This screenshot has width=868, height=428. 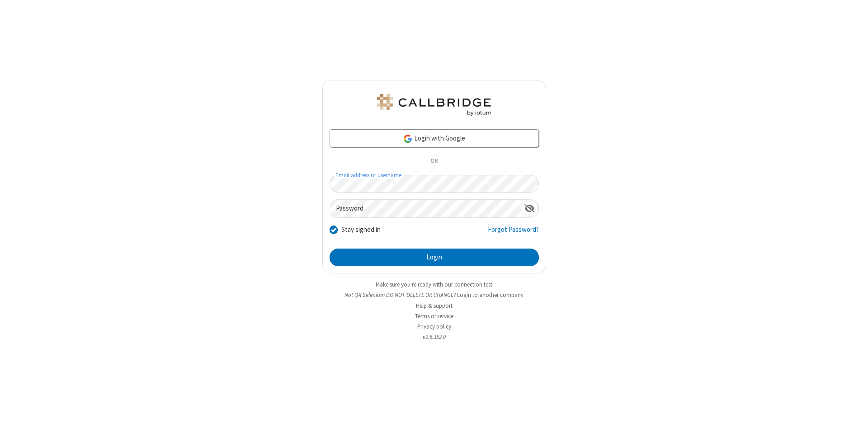 What do you see at coordinates (408, 139) in the screenshot?
I see `img: google-icon.png` at bounding box center [408, 139].